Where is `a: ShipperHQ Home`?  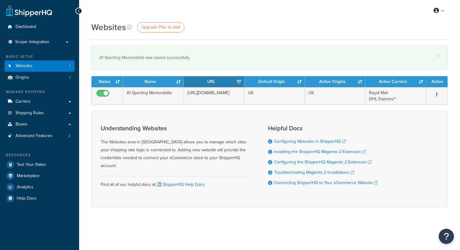 a: ShipperHQ Home is located at coordinates (29, 11).